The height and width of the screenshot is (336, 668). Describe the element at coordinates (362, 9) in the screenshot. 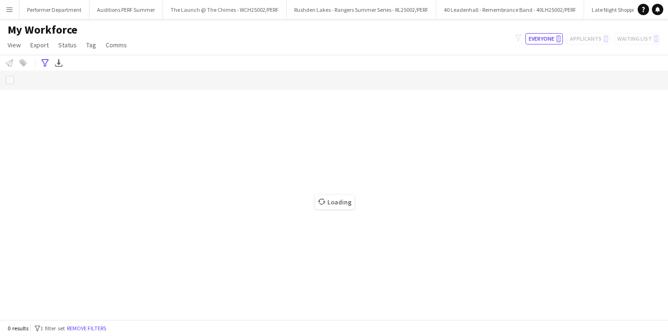

I see `button: Rushden Lakes - Rangers Summer Series - RL25002/PERF` at that location.